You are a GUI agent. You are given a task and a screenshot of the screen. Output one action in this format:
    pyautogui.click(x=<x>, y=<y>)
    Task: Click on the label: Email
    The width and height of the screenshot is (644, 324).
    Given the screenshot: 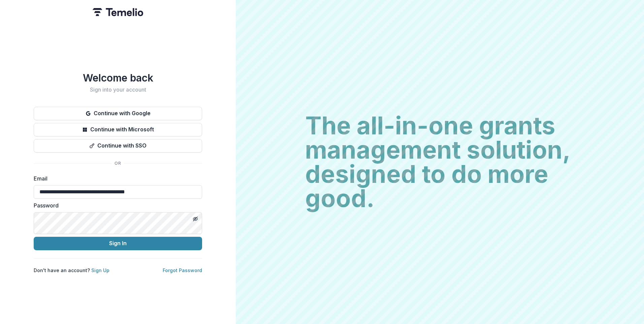 What is the action you would take?
    pyautogui.click(x=116, y=179)
    